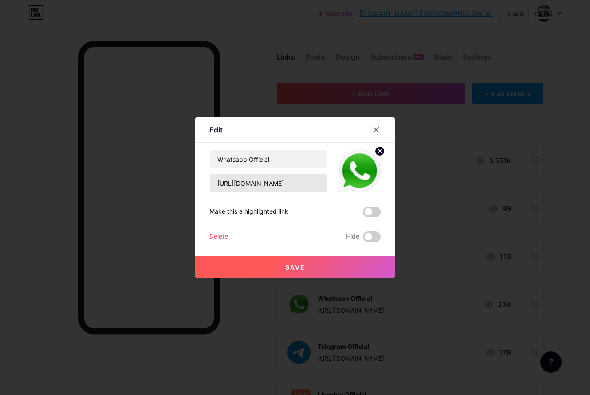 This screenshot has width=590, height=395. What do you see at coordinates (269, 159) in the screenshot?
I see `input: Title` at bounding box center [269, 159].